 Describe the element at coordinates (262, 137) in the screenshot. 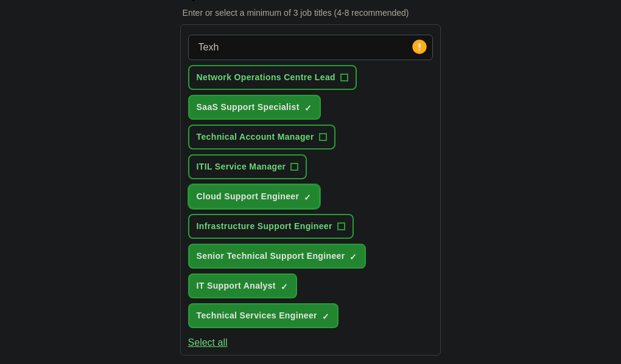

I see `button: Technical Account Manager` at that location.